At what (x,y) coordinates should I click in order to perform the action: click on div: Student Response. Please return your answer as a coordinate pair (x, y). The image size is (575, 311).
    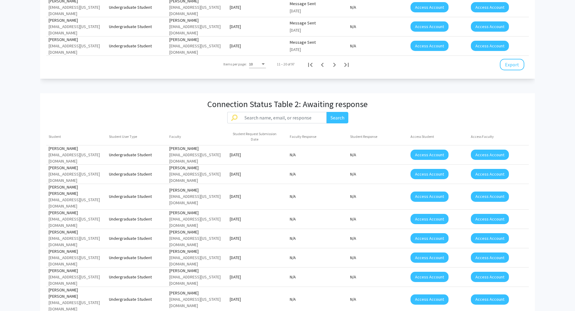
    Looking at the image, I should click on (364, 137).